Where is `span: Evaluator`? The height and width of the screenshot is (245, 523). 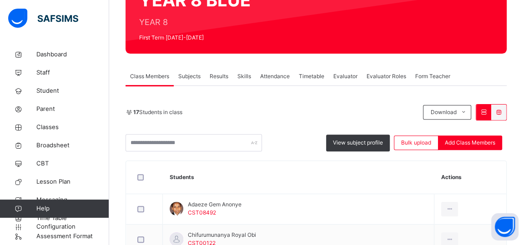 span: Evaluator is located at coordinates (345, 76).